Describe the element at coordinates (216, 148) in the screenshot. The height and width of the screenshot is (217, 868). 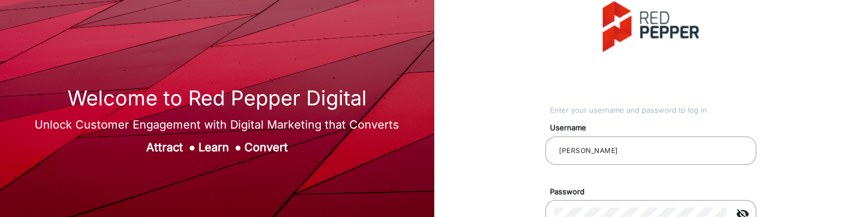
I see `div: Attract Learn Convert` at that location.